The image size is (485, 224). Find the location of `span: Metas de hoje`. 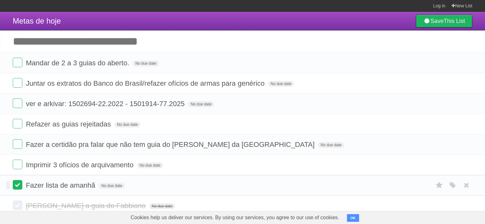

span: Metas de hoje is located at coordinates (37, 21).